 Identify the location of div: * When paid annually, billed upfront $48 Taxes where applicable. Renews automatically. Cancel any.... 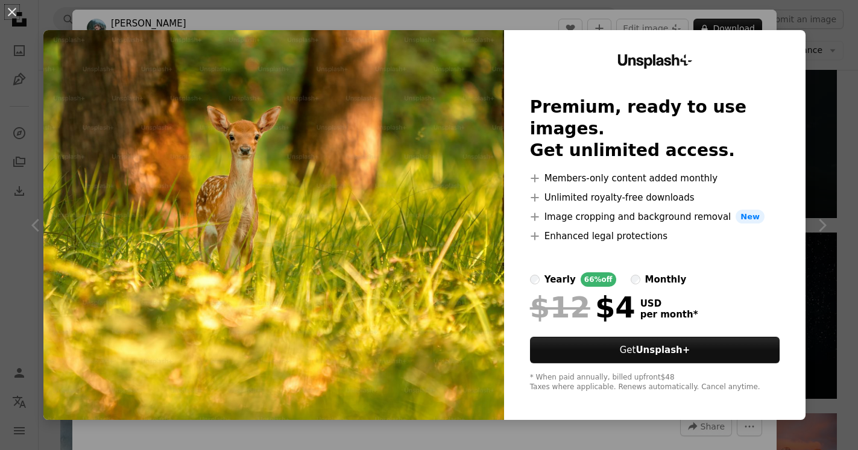
(655, 383).